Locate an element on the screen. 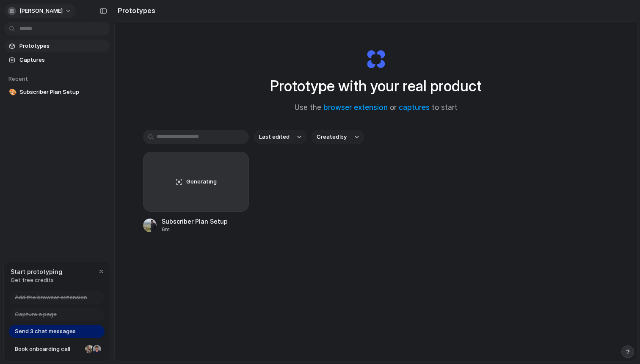 Image resolution: width=640 pixels, height=364 pixels. span: Generating is located at coordinates (201, 182).